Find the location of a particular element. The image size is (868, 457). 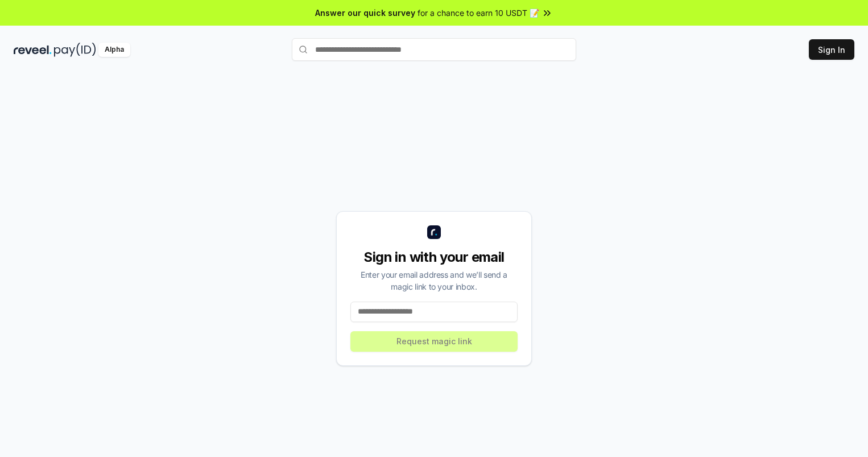

div: Sign in with your email is located at coordinates (434, 257).